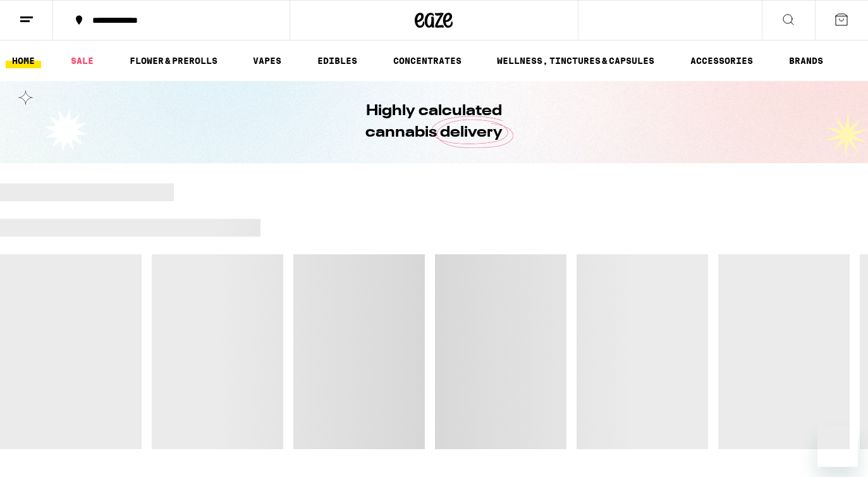  What do you see at coordinates (337, 60) in the screenshot?
I see `a: EDIBLES` at bounding box center [337, 60].